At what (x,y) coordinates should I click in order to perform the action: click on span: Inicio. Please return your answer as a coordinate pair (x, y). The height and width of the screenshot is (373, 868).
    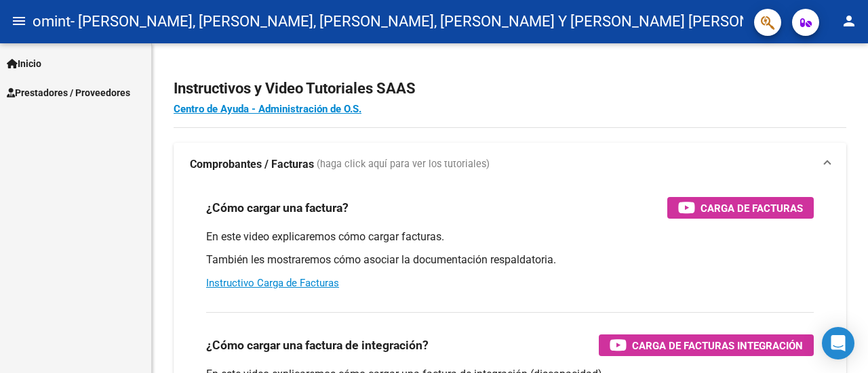
    Looking at the image, I should click on (24, 64).